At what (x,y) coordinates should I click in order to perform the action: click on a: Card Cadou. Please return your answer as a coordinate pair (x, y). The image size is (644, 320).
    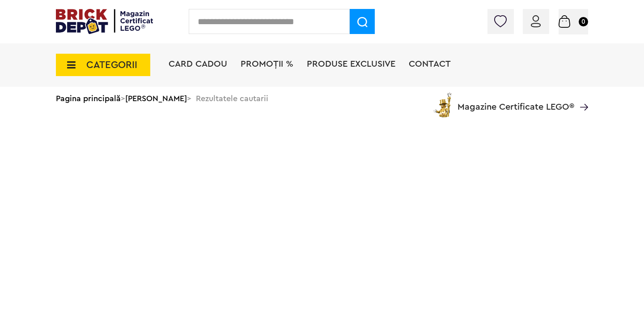
    Looking at the image, I should click on (198, 64).